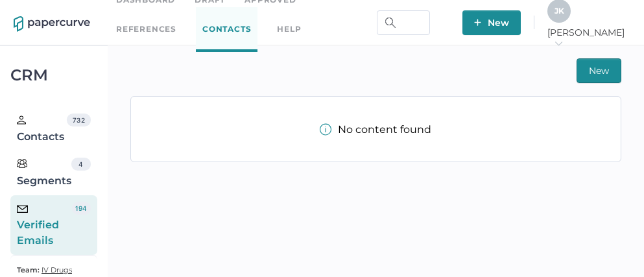 The height and width of the screenshot is (277, 644). Describe the element at coordinates (288, 29) in the screenshot. I see `div: help` at that location.